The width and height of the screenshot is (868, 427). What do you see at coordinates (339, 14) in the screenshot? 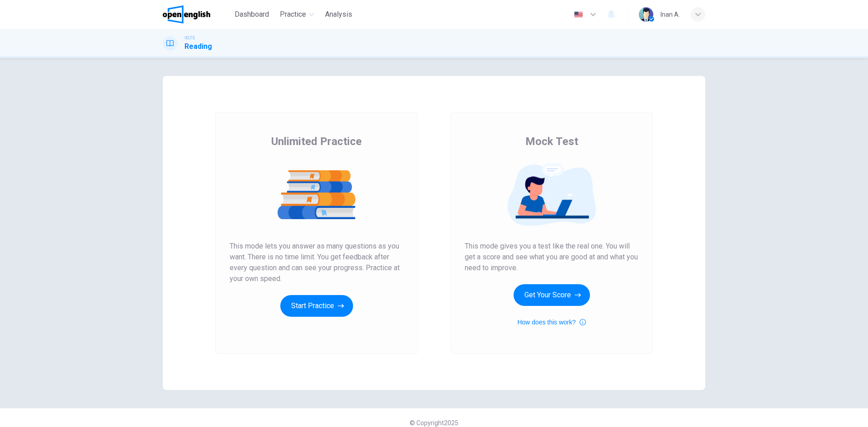
I see `a: Analysis` at bounding box center [339, 14].